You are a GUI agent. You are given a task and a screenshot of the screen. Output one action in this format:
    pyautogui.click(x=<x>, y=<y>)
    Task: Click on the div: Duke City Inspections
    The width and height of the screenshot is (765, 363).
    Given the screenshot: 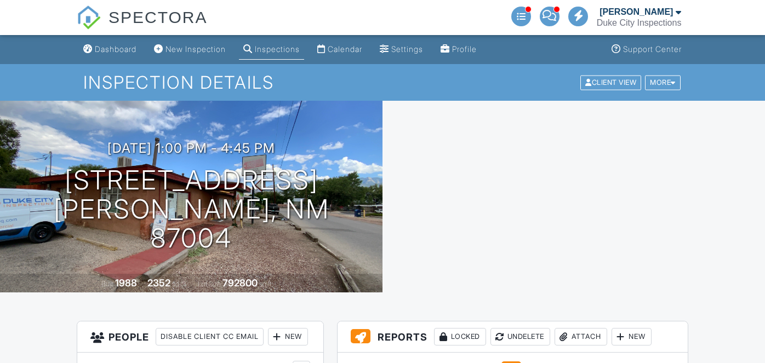 What is the action you would take?
    pyautogui.click(x=639, y=23)
    